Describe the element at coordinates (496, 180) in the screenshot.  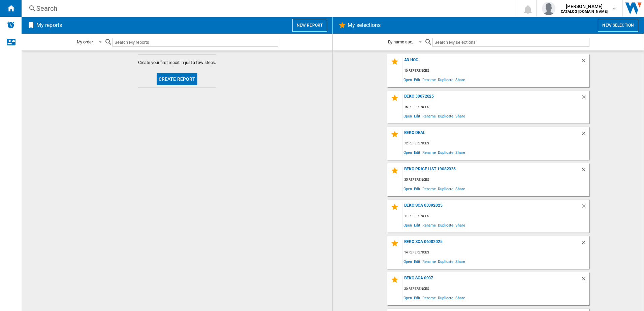
I see `div: 35 references` at that location.